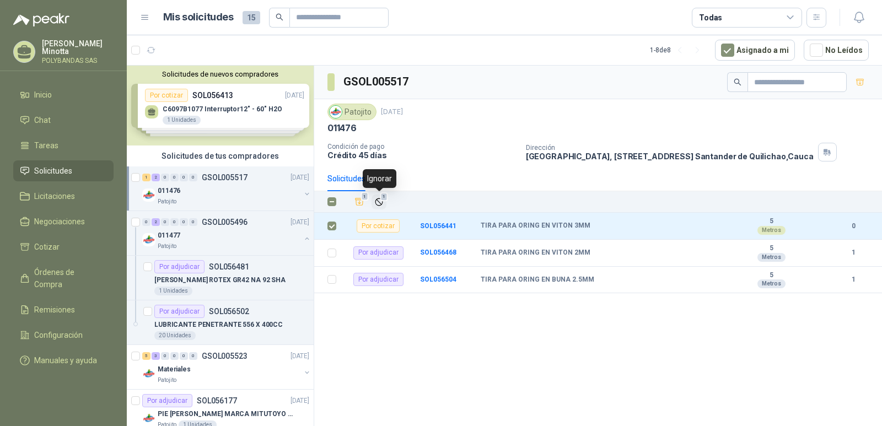  What do you see at coordinates (46, 146) in the screenshot?
I see `span: Tareas` at bounding box center [46, 146].